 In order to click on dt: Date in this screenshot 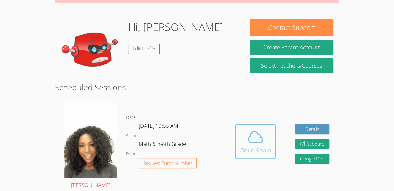, I will do `click(131, 117)`.